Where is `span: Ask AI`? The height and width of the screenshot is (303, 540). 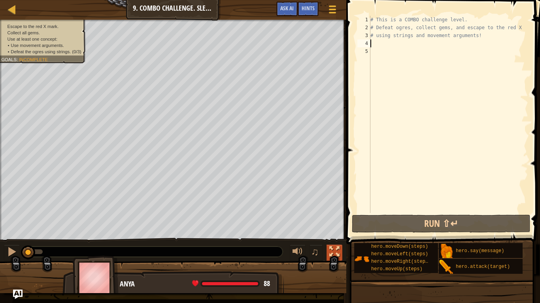 span: Ask AI is located at coordinates (287, 8).